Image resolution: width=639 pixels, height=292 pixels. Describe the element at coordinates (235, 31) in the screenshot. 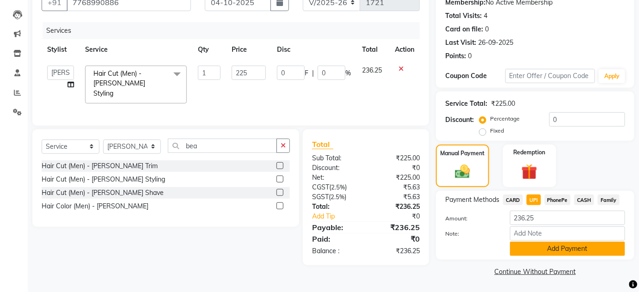

I see `div: Services` at that location.